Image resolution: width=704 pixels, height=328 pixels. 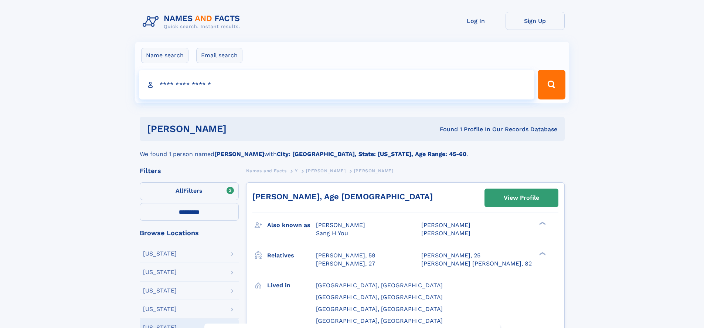 What do you see at coordinates (292, 225) in the screenshot?
I see `h3: Also known as` at bounding box center [292, 225].